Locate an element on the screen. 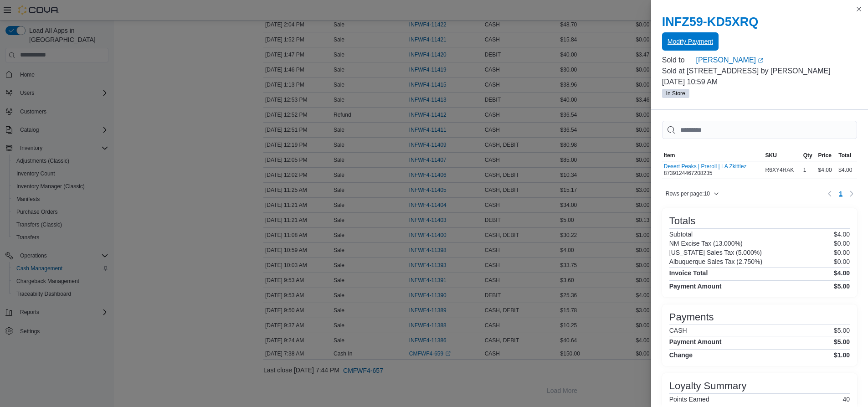  div: Sold to is located at coordinates (677, 60).